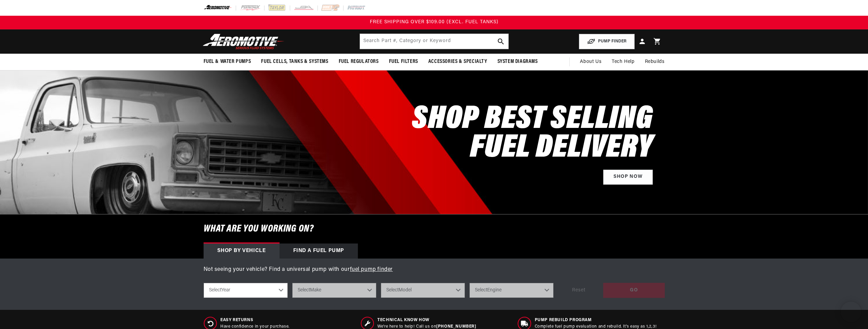 The width and height of the screenshot is (868, 329). I want to click on summary: Fuel & Water Pumps, so click(227, 61).